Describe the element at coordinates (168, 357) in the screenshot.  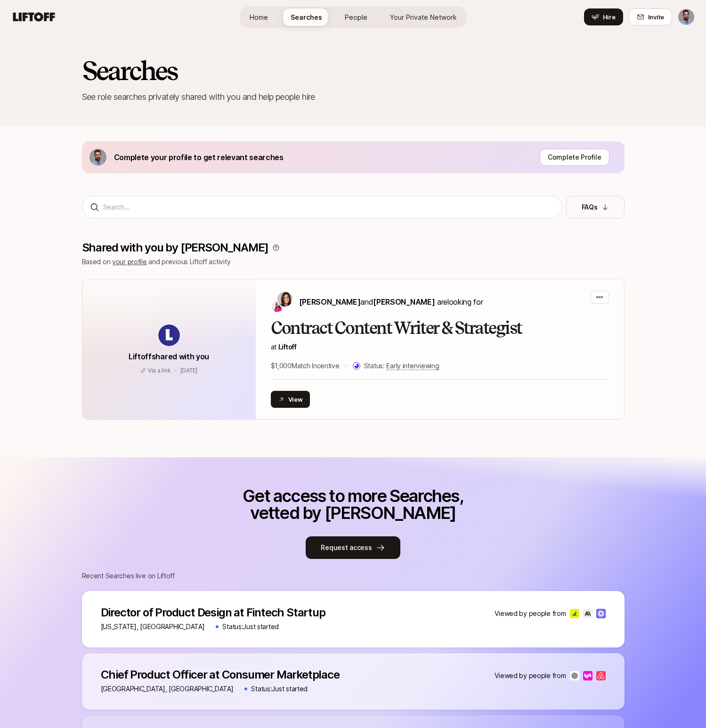
I see `span: Liftoff shared with you` at that location.